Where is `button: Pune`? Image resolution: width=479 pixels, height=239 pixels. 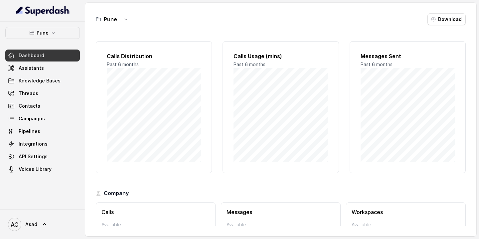
button: Pune is located at coordinates (43, 33).